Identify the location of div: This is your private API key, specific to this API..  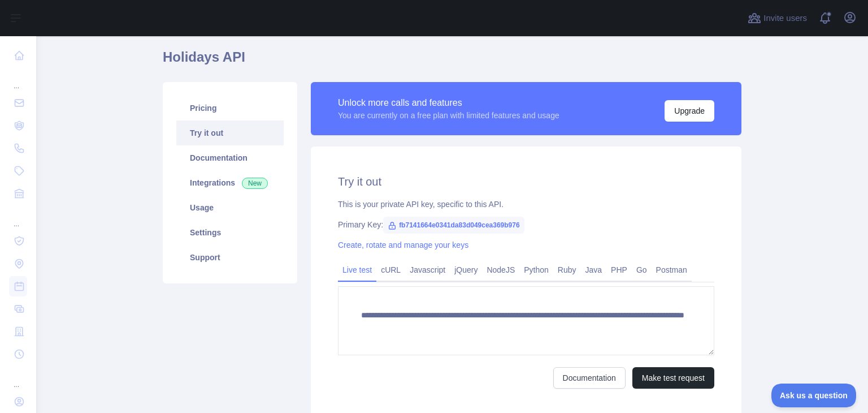
(526, 204).